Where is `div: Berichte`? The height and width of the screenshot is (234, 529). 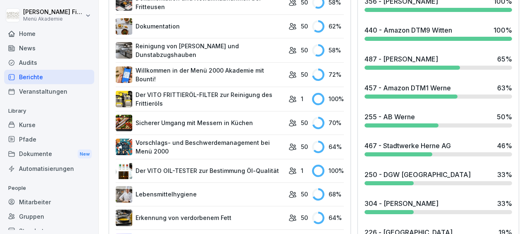 div: Berichte is located at coordinates (49, 77).